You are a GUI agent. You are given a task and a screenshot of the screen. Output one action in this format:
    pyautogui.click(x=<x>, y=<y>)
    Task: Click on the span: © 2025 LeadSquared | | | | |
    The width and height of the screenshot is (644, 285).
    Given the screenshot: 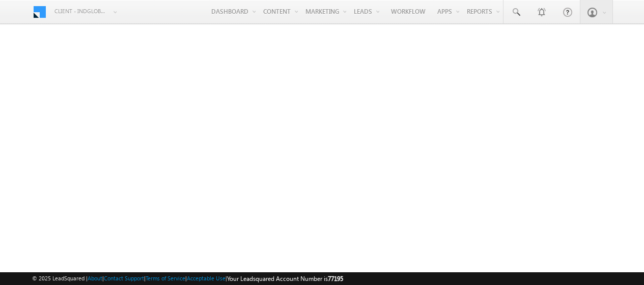 What is the action you would take?
    pyautogui.click(x=187, y=278)
    